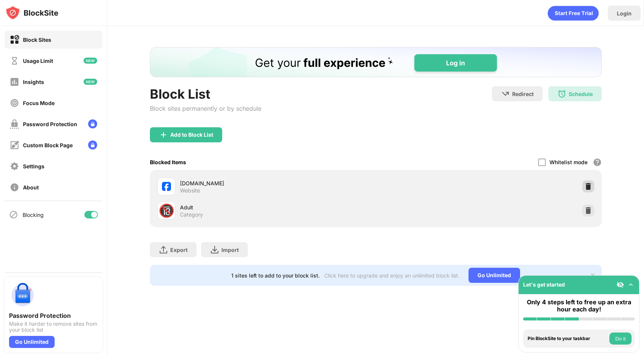 The width and height of the screenshot is (644, 357). I want to click on div: Add to Block List, so click(192, 135).